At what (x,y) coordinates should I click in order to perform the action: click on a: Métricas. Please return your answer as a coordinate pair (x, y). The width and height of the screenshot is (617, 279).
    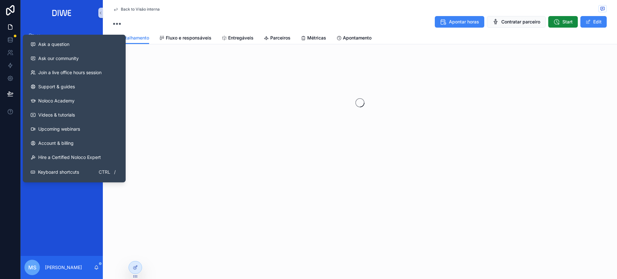
    Looking at the image, I should click on (313, 39).